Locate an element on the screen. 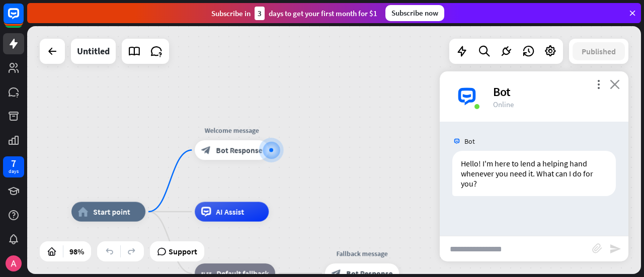 The image size is (644, 277). i: block_attachment is located at coordinates (597, 248).